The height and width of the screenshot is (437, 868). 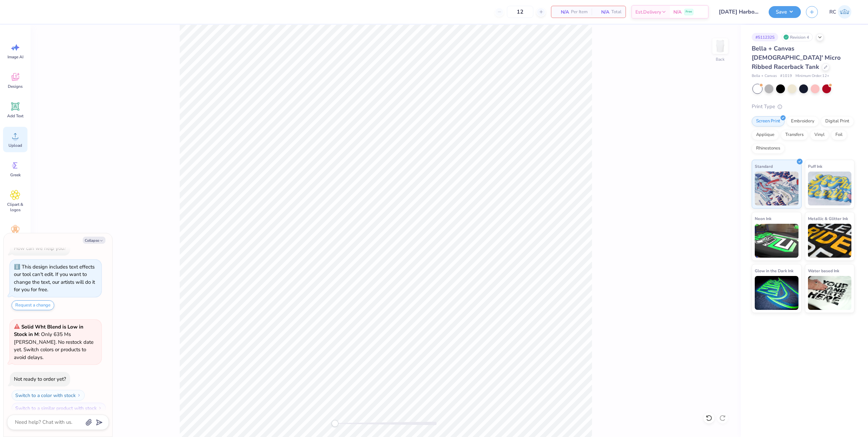 I want to click on img: Puff Ink, so click(x=830, y=188).